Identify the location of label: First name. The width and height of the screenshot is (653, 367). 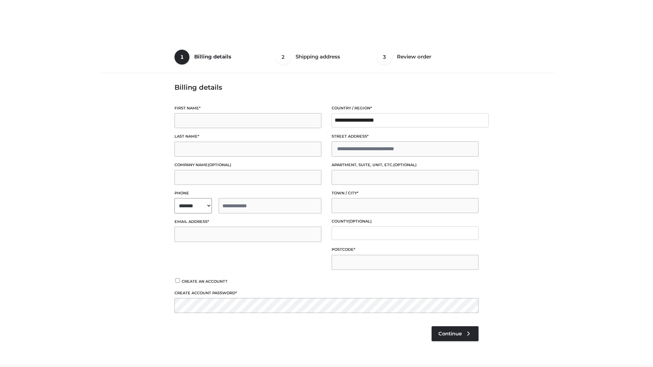
(248, 108).